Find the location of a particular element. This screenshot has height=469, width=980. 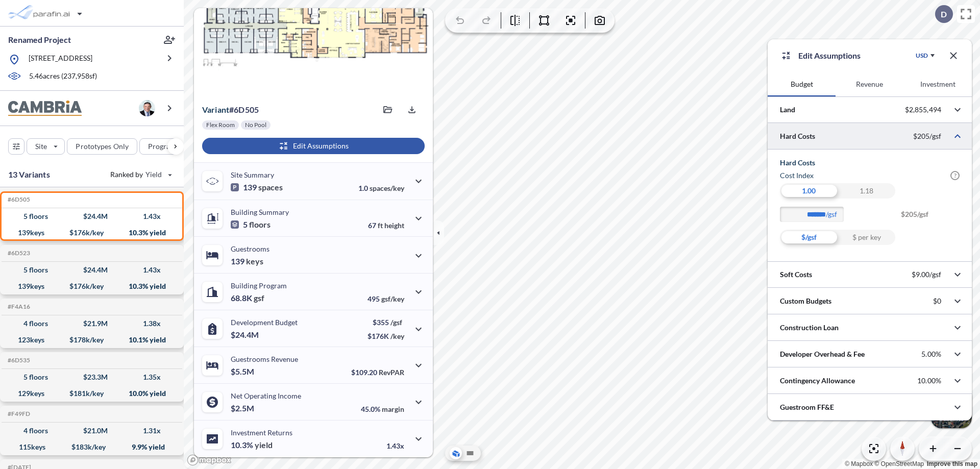

p: $2.5M is located at coordinates (243, 408).